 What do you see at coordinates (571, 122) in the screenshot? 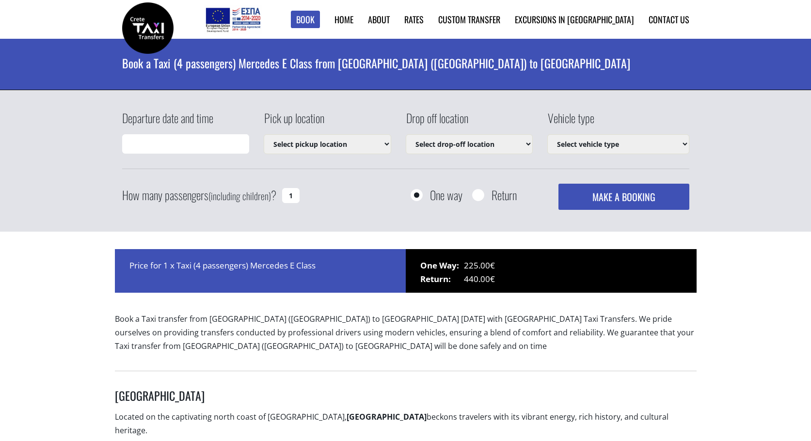
I see `label: Vehicle type` at bounding box center [571, 122].